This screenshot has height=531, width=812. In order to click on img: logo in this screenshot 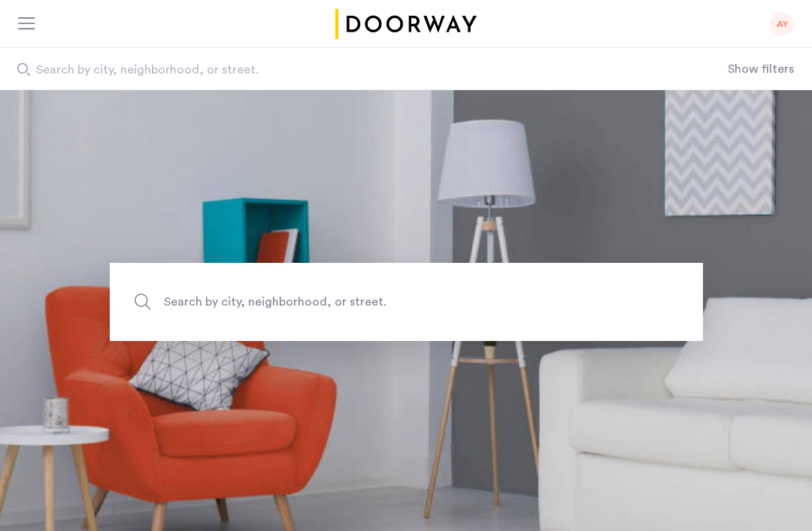, I will do `click(406, 24)`.